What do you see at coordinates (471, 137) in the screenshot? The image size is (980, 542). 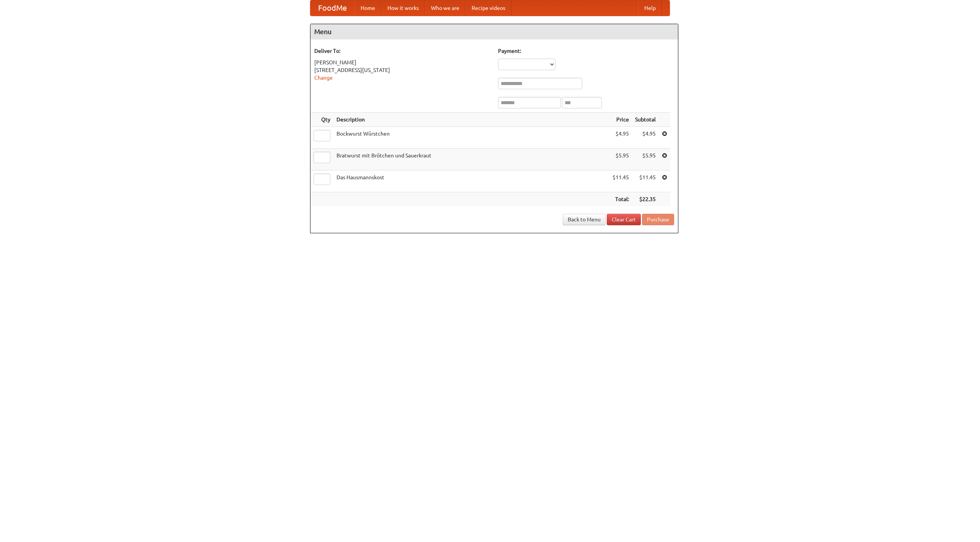 I see `td: Bockwurst Würstchen` at bounding box center [471, 137].